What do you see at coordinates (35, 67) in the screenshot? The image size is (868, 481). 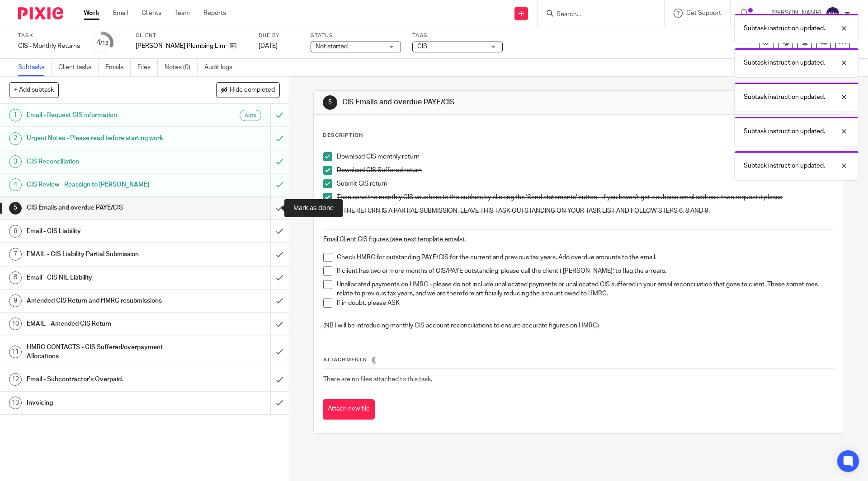 I see `a: Subtasks` at bounding box center [35, 67].